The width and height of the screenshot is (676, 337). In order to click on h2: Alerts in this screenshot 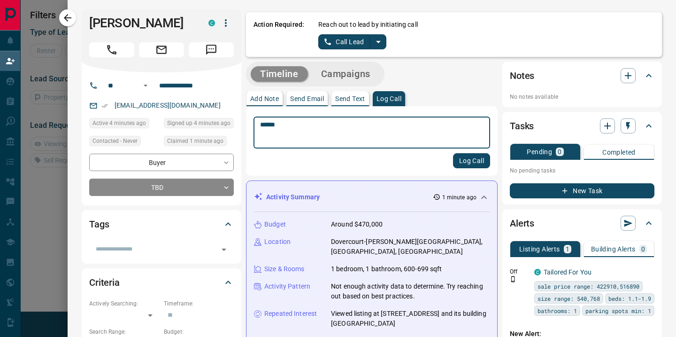, I will do `click(522, 223)`.